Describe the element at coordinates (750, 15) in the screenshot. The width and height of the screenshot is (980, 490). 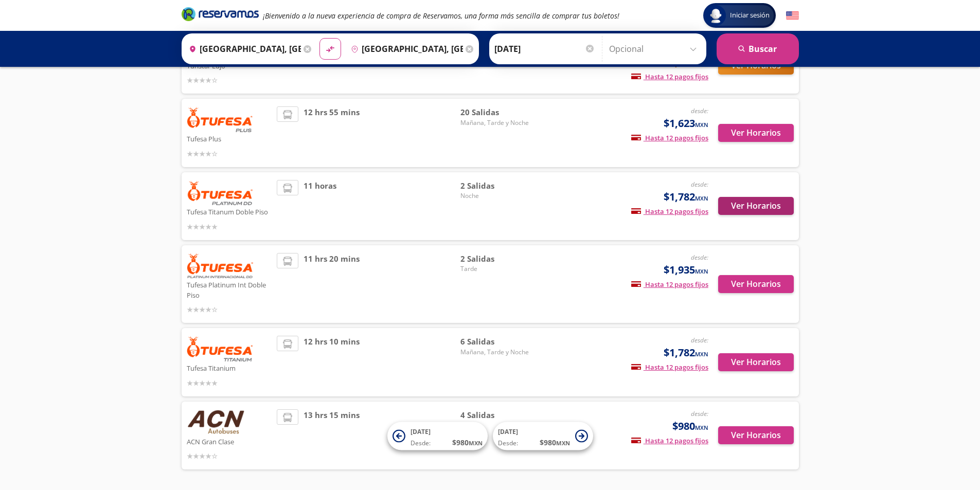
I see `span: Iniciar sesión` at that location.